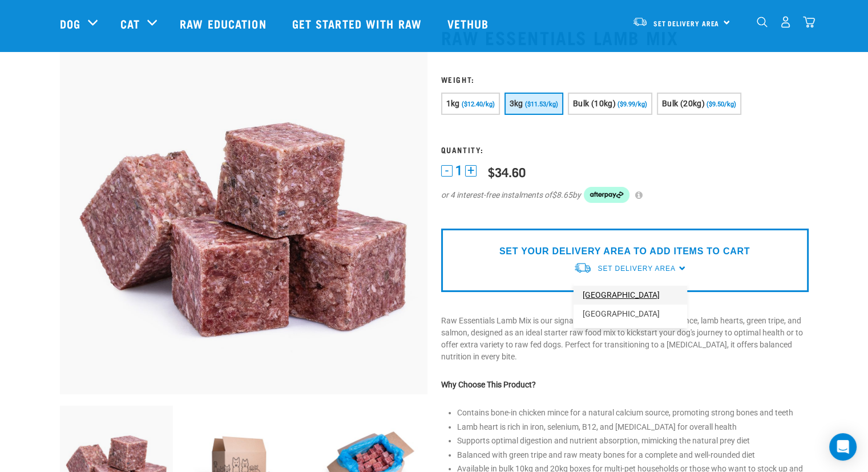 This screenshot has width=868, height=472. What do you see at coordinates (70, 23) in the screenshot?
I see `a: Dog` at bounding box center [70, 23].